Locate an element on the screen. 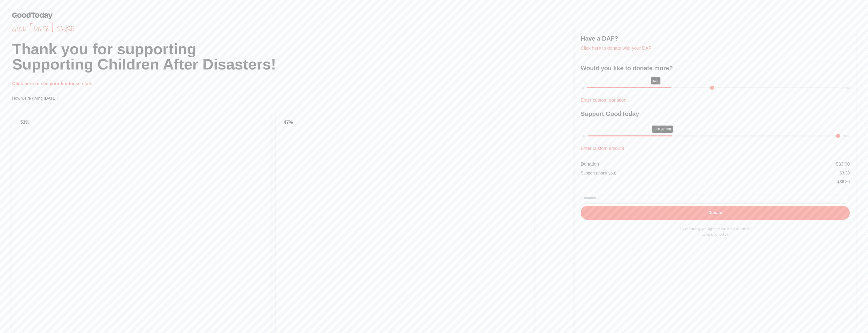 The width and height of the screenshot is (868, 333). button: Donate is located at coordinates (715, 213).